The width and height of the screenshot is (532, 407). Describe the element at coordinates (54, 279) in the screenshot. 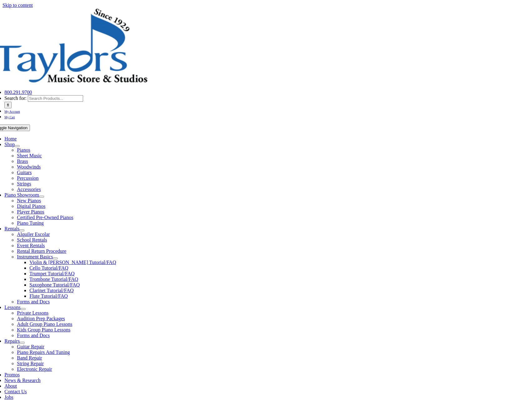

I see `a: Trombone Tutorial/FAQ` at that location.